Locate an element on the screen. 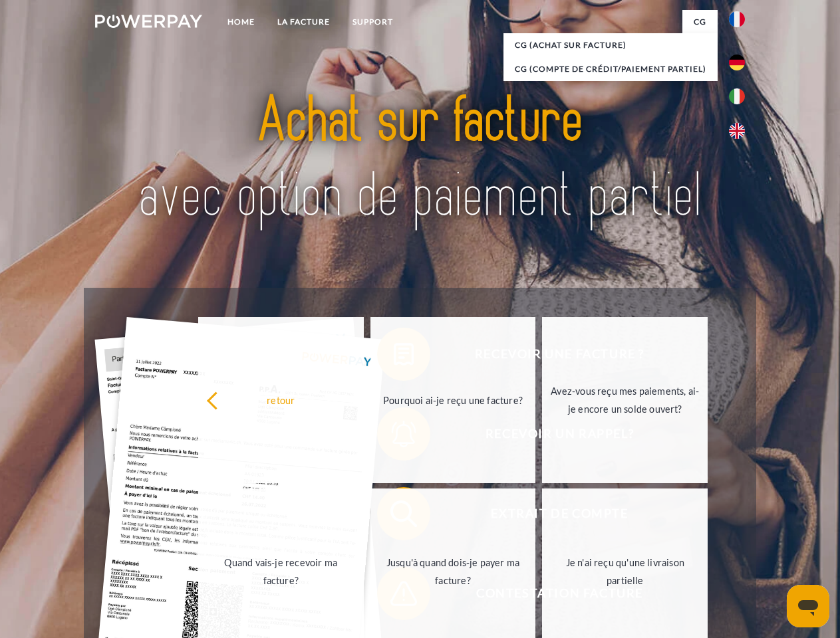  img: title-powerpay_fr.svg is located at coordinates (420, 159).